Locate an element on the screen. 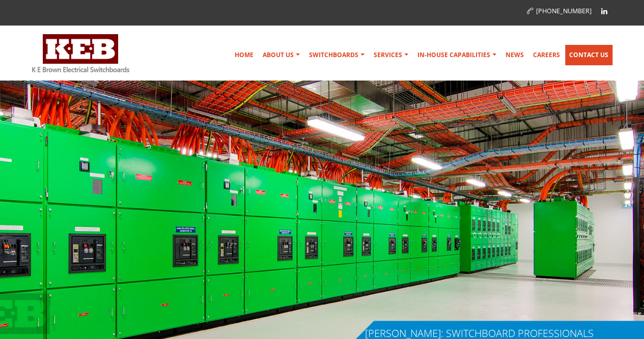  a: Contact Us is located at coordinates (589, 55).